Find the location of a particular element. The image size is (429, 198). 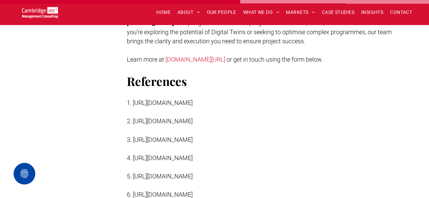

a: ABOUT is located at coordinates (189, 12).